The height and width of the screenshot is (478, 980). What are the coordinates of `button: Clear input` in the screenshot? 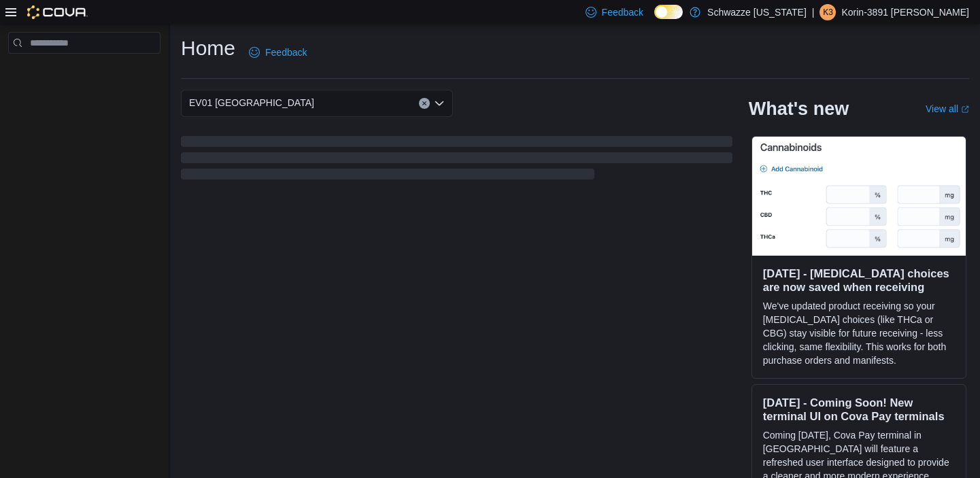 It's located at (424, 103).